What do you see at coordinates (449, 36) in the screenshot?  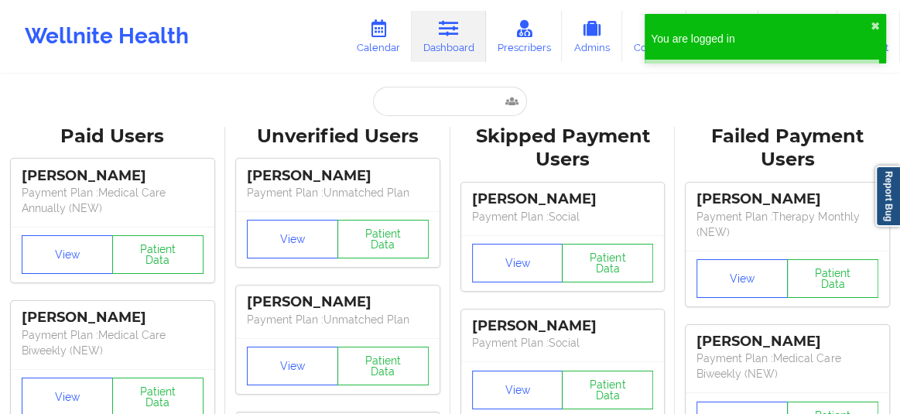 I see `a: Dashboard` at bounding box center [449, 36].